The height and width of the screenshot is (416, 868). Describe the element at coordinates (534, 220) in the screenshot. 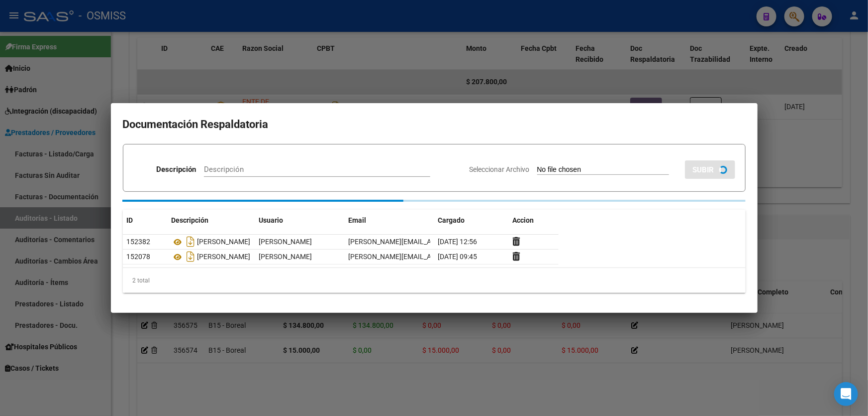

I see `datatable-header-cell: Accion` at that location.